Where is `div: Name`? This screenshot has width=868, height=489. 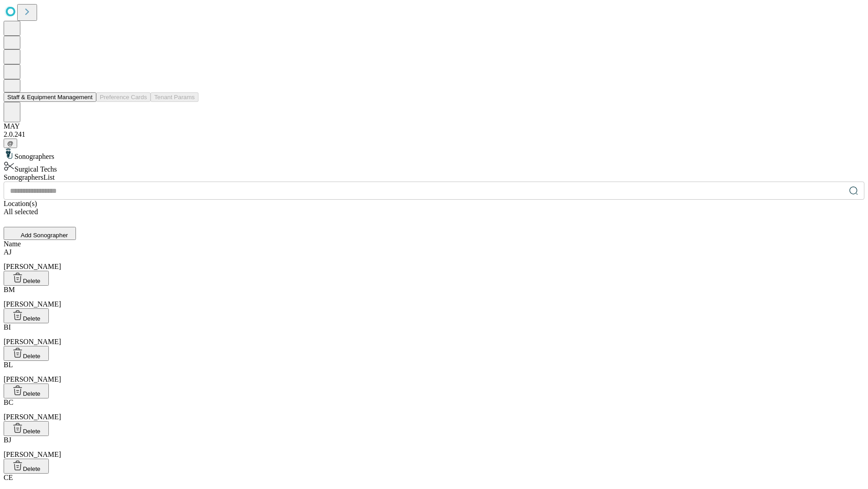 div: Name is located at coordinates (434, 244).